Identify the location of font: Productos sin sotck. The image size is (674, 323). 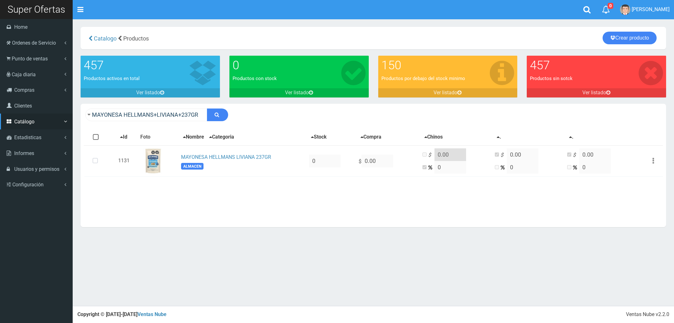
(551, 78).